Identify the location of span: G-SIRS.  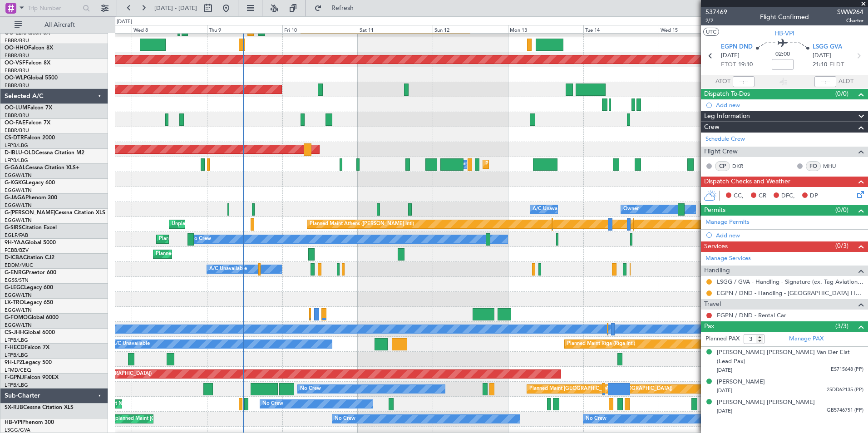
(13, 228).